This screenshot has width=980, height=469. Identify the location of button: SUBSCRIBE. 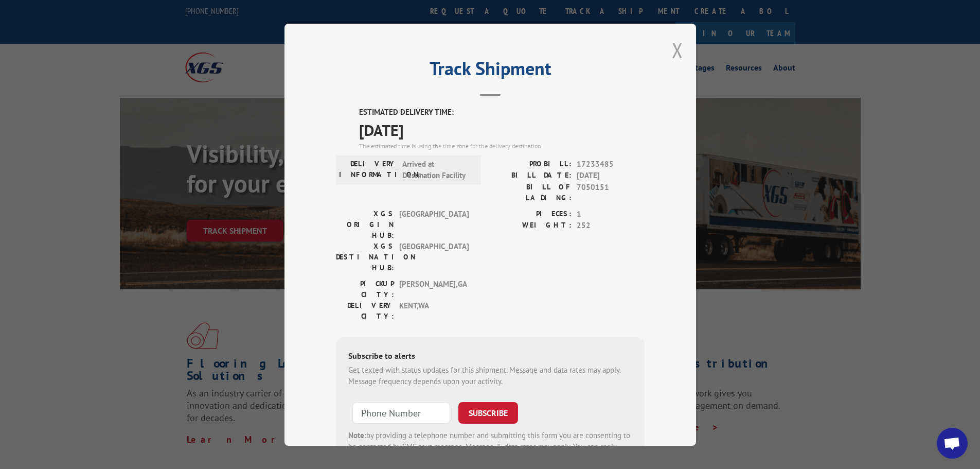
(488, 413).